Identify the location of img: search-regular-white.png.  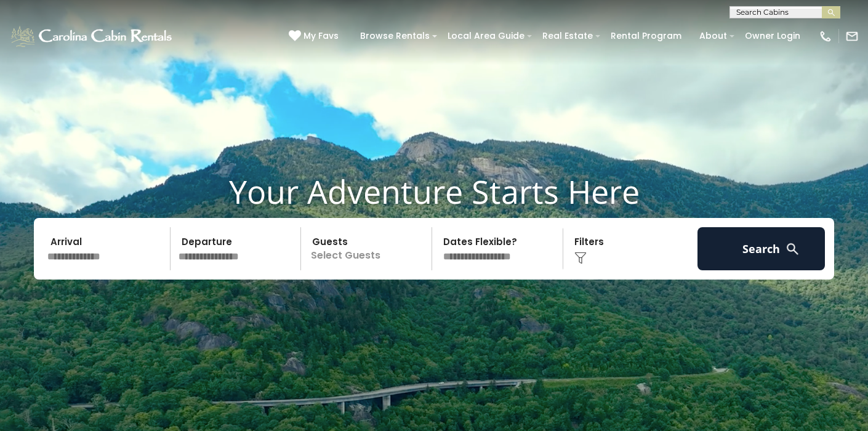
(793, 248).